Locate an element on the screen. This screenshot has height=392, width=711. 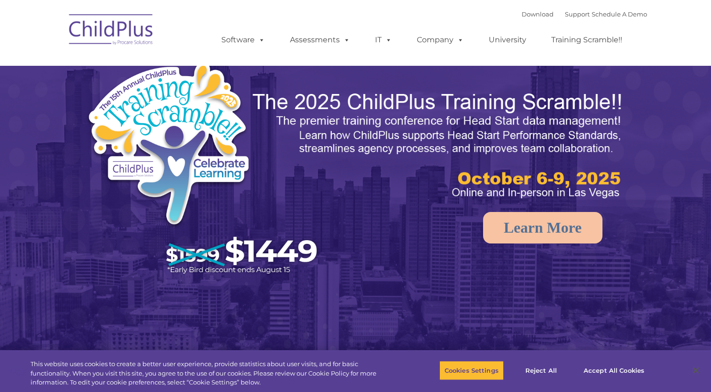
button: Reject All is located at coordinates (541, 370).